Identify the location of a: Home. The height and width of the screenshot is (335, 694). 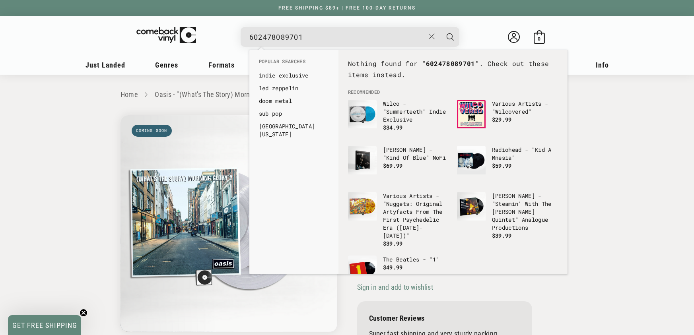
(129, 94).